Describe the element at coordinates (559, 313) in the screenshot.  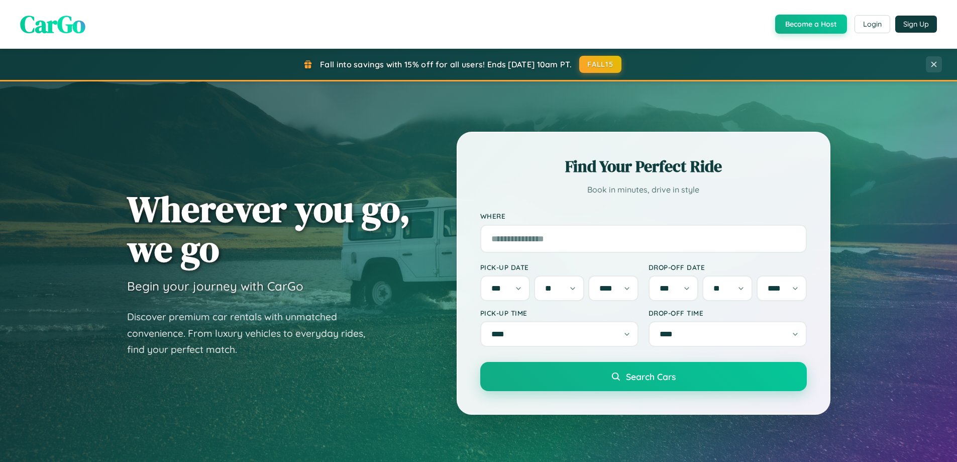
I see `label: Pick-up Time` at that location.